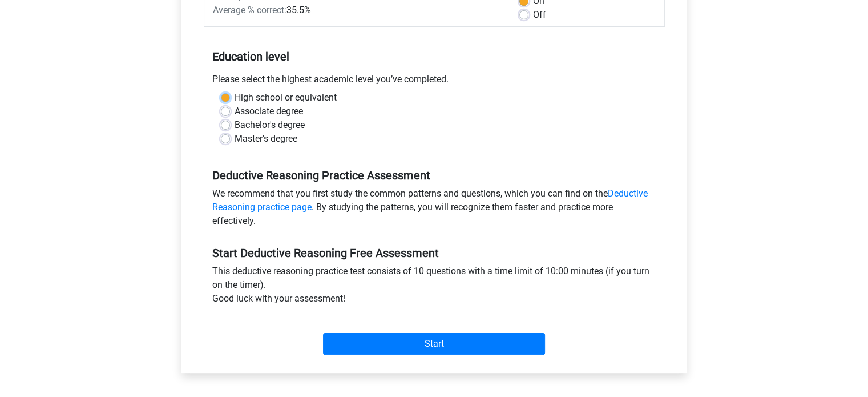 Image resolution: width=868 pixels, height=397 pixels. What do you see at coordinates (434, 253) in the screenshot?
I see `h5: Start Deductive Reasoning Free Assessment` at bounding box center [434, 253].